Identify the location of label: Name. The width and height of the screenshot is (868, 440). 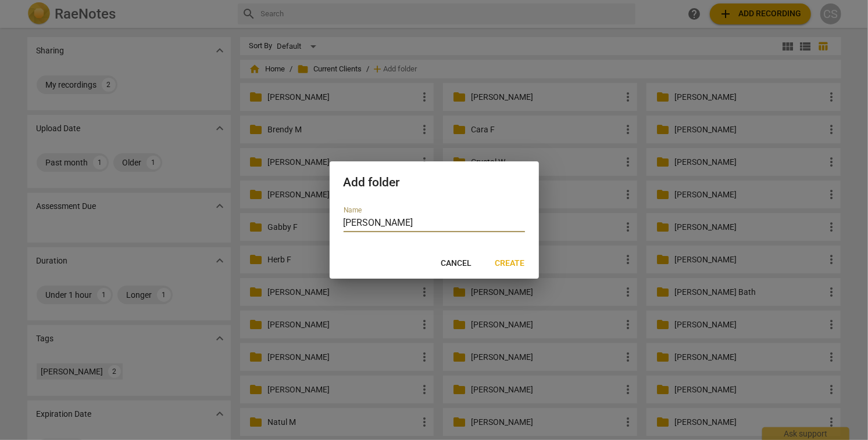
(353, 210).